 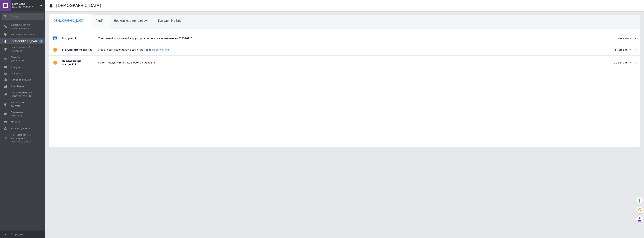 I want to click on span: Товари та послуги, so click(x=23, y=34).